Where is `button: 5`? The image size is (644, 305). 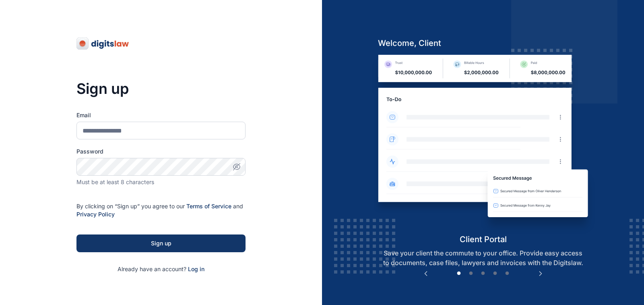
button: 5 is located at coordinates (507, 274).